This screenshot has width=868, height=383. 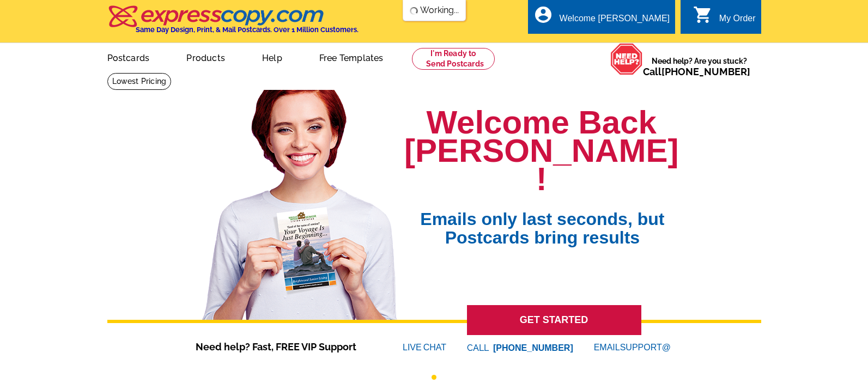 What do you see at coordinates (646, 347) in the screenshot?
I see `font: SUPPORT@` at bounding box center [646, 347].